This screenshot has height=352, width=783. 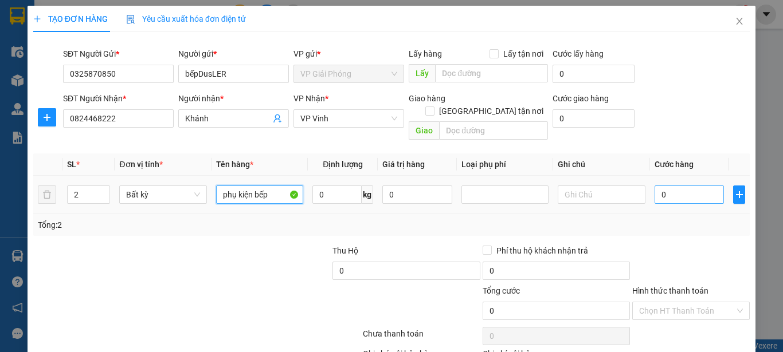 I want to click on input: 0, so click(x=417, y=195).